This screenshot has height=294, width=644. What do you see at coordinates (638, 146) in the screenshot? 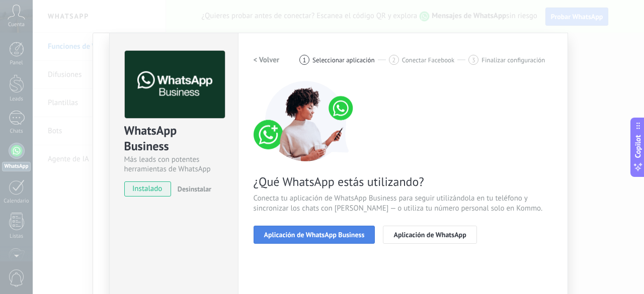
I see `span: Copilot` at bounding box center [638, 146].